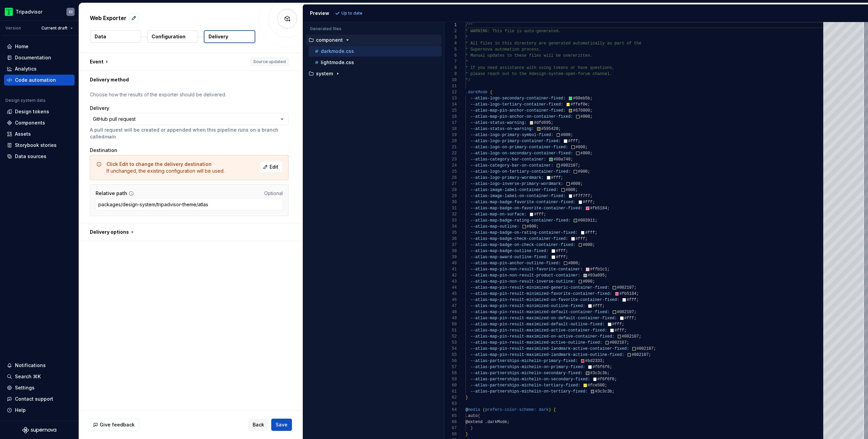  What do you see at coordinates (39, 47) in the screenshot?
I see `a: Home` at bounding box center [39, 47].